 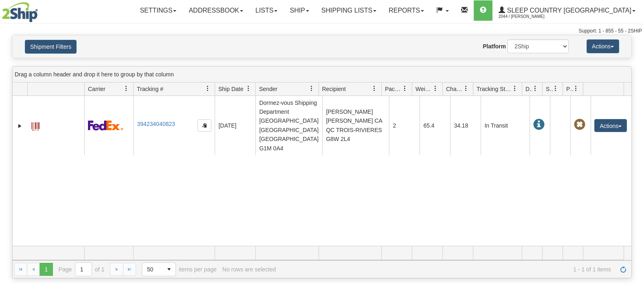 I want to click on a: Delivery Status filter column settings, so click(x=535, y=88).